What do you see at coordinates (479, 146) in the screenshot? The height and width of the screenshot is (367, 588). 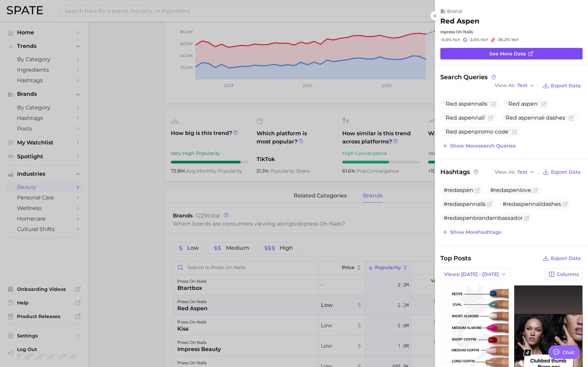 I see `button: Show moresearch queries` at bounding box center [479, 146].